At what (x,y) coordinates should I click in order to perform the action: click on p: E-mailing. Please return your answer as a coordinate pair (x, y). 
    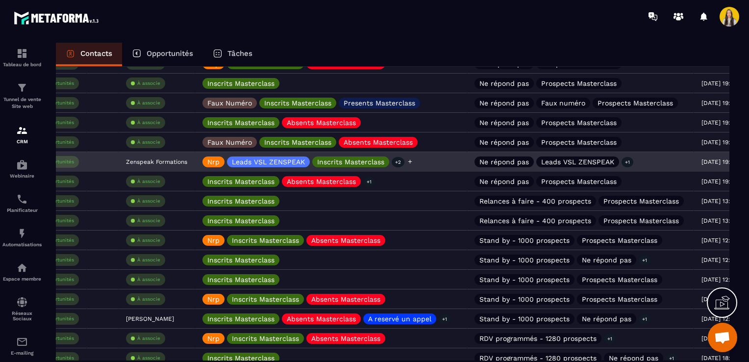
    Looking at the image, I should click on (22, 353).